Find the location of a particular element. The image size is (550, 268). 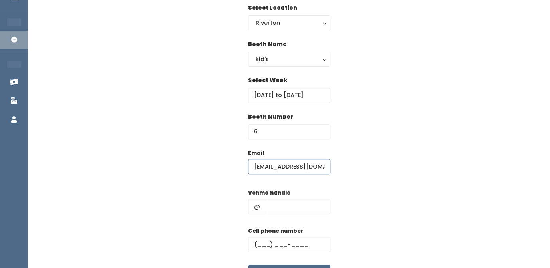

label: Email is located at coordinates (256, 153).